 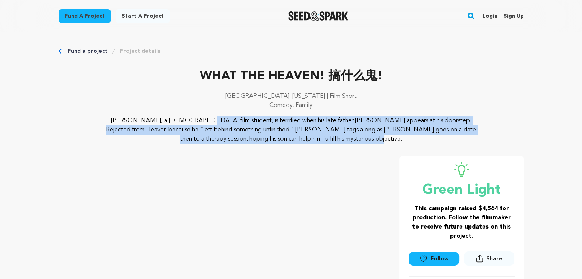 What do you see at coordinates (461, 190) in the screenshot?
I see `p: Green Light` at bounding box center [461, 190].